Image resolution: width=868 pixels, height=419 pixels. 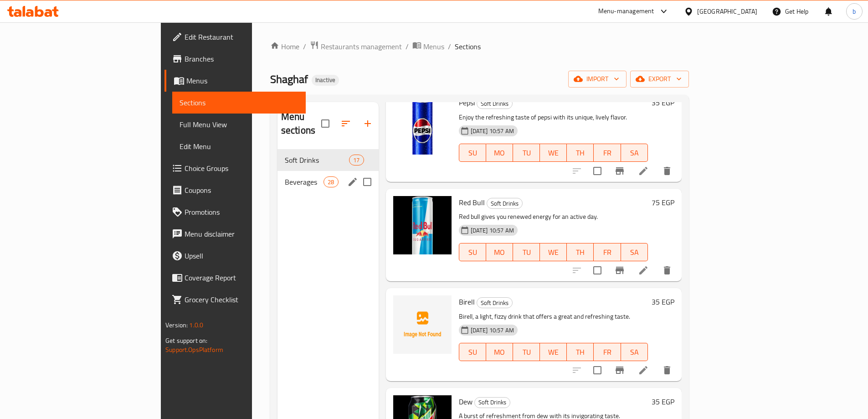 I want to click on a: Edit Menu, so click(x=239, y=146).